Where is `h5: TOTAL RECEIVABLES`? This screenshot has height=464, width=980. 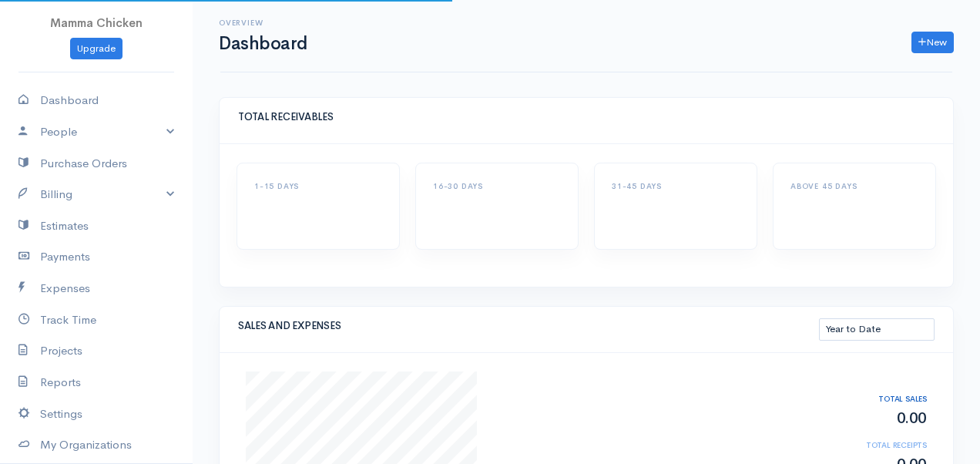 h5: TOTAL RECEIVABLES is located at coordinates (586, 117).